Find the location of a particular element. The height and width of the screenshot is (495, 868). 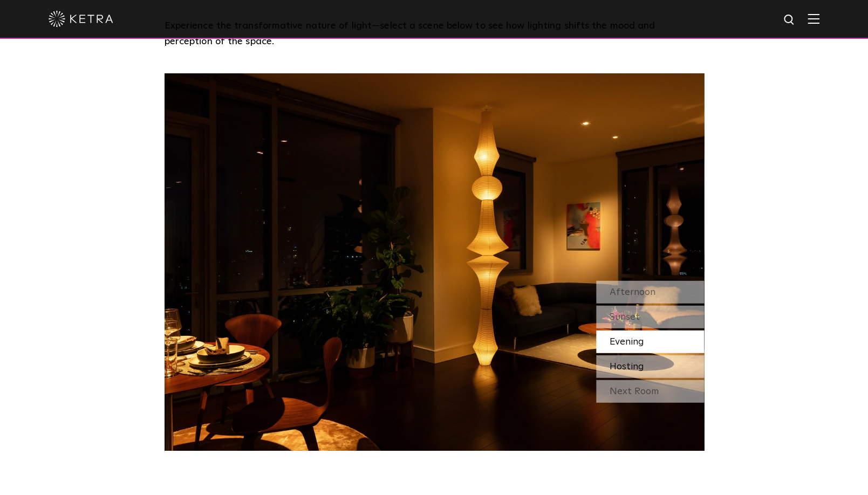

img: SS_HBD_LivingRoom_Desktop_03 is located at coordinates (434, 262).